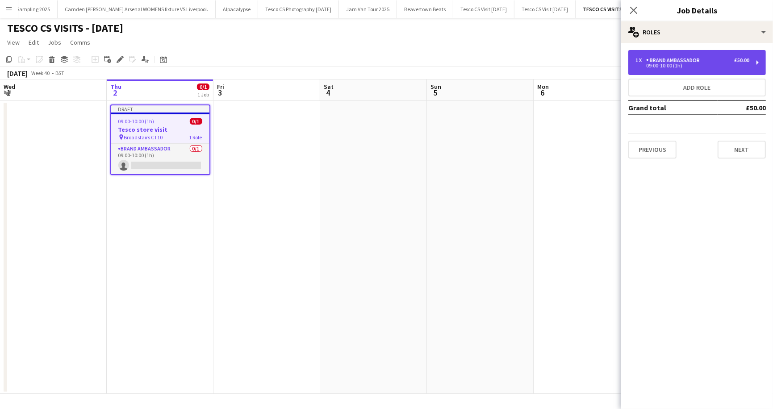 The height and width of the screenshot is (409, 773). Describe the element at coordinates (237, 9) in the screenshot. I see `button: Alpacalypse` at that location.